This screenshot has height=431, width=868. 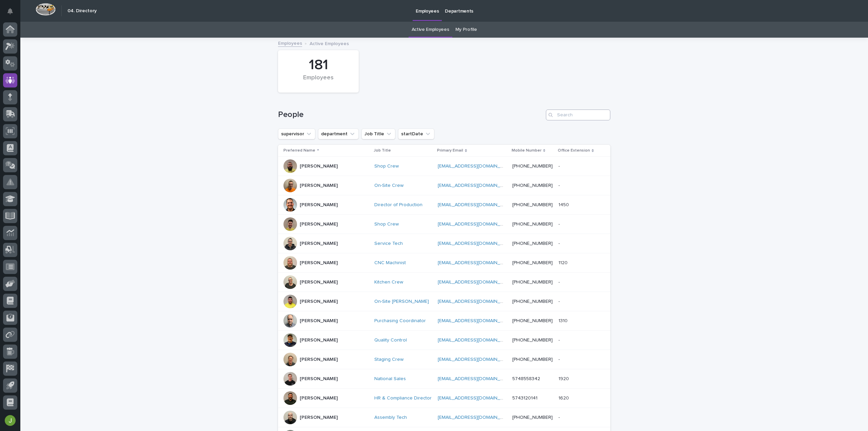 I want to click on a: Employees, so click(x=290, y=43).